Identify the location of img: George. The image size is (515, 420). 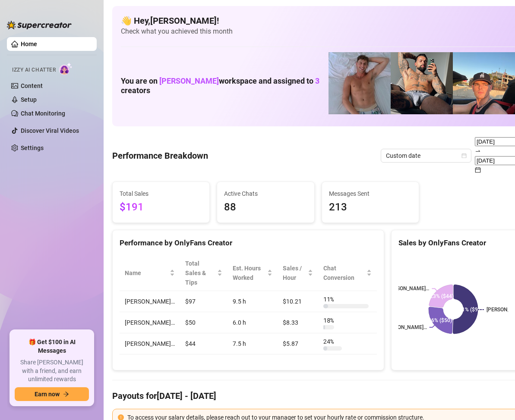
(422, 83).